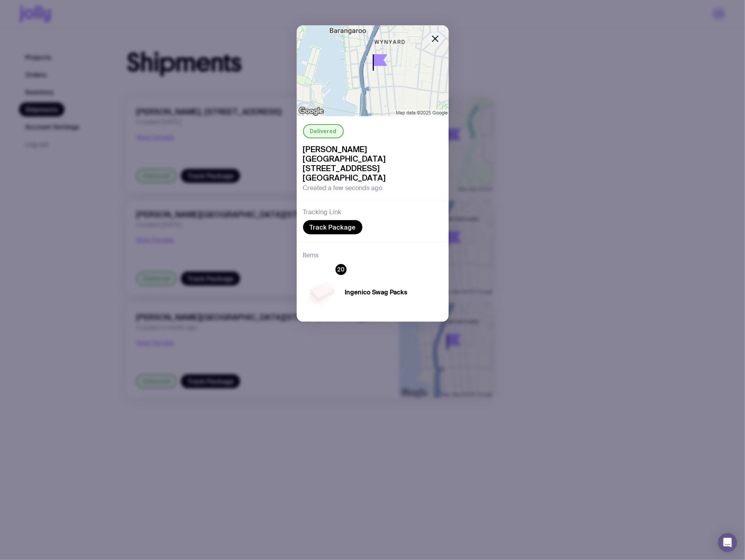  What do you see at coordinates (332, 227) in the screenshot?
I see `a: Track Package` at bounding box center [332, 227].